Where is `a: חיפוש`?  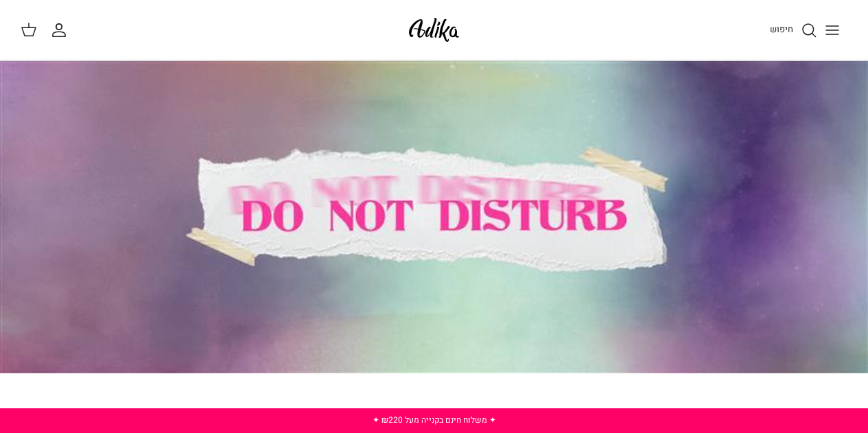 a: חיפוש is located at coordinates (793, 30).